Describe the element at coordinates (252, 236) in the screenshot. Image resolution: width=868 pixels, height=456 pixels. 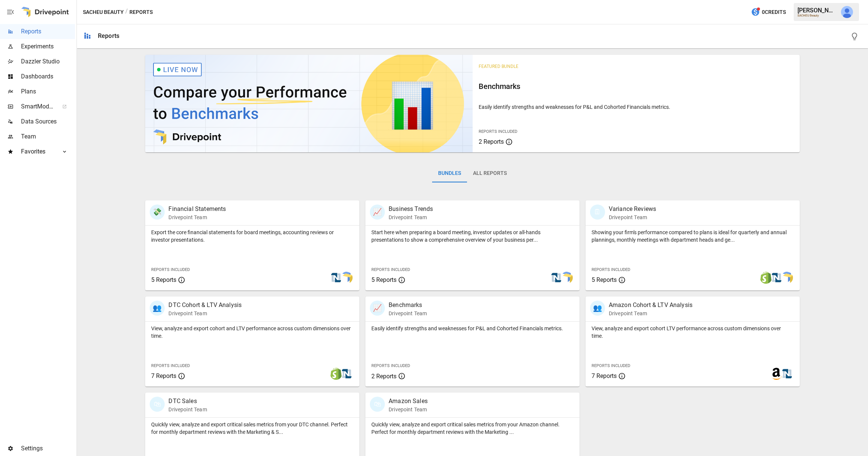
I see `p: Export the core financial statements for board meetings, accounting reviews or investor presentat...` at that location.